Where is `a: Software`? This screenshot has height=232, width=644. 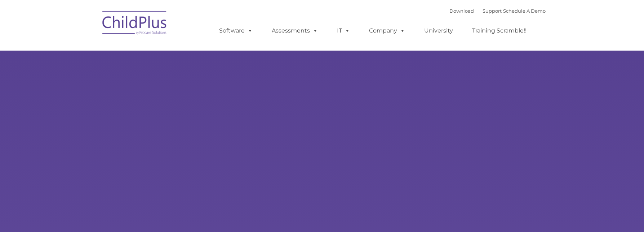
a: Software is located at coordinates (236, 31).